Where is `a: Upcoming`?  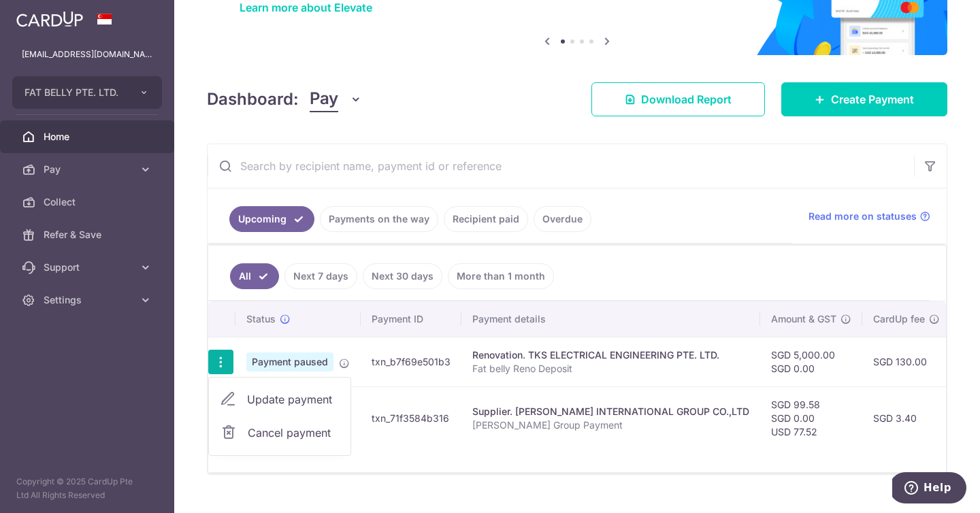 a: Upcoming is located at coordinates (271, 219).